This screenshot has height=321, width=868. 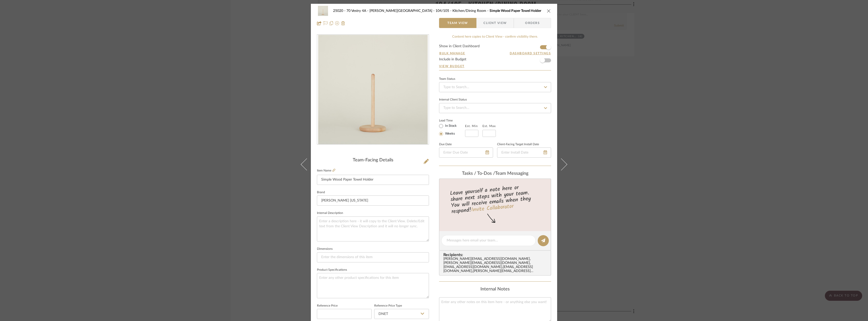 What do you see at coordinates (452, 121) in the screenshot?
I see `label: Lead Time` at bounding box center [452, 121].